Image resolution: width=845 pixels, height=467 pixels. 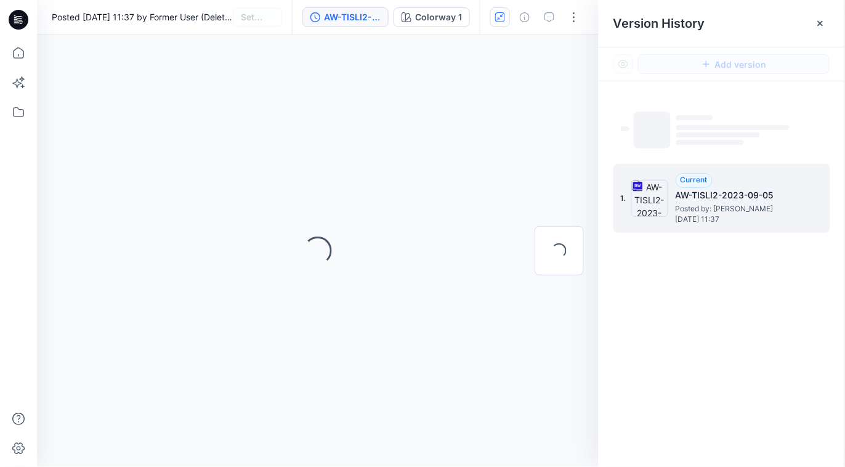 What do you see at coordinates (345, 17) in the screenshot?
I see `button: AW-TISLI2-2023-09-05` at bounding box center [345, 17].